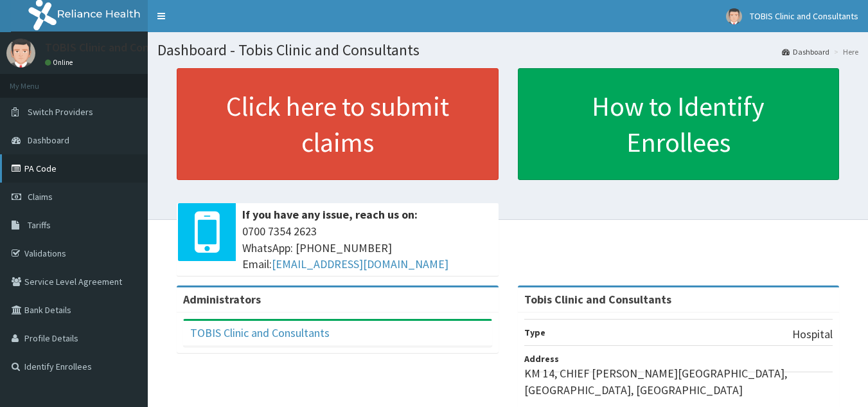  What do you see at coordinates (61, 62) in the screenshot?
I see `a: Online` at bounding box center [61, 62].